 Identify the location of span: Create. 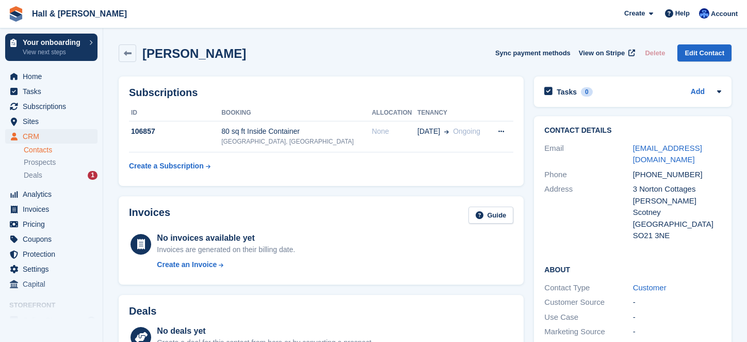
(635, 13).